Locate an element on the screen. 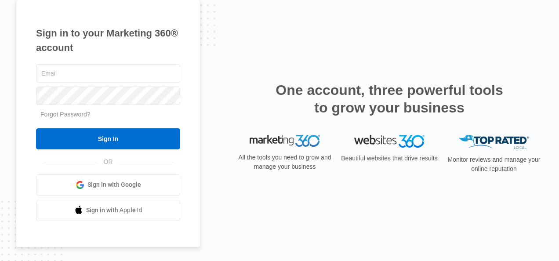 This screenshot has height=261, width=559. input: Email is located at coordinates (108, 73).